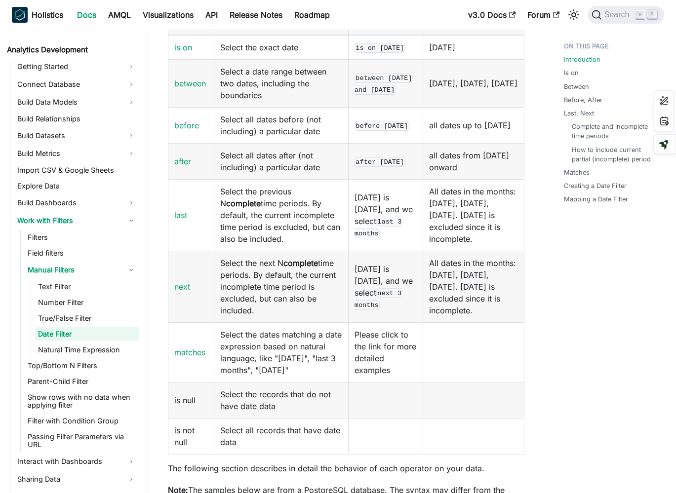  Describe the element at coordinates (582, 59) in the screenshot. I see `a: Introduction` at that location.